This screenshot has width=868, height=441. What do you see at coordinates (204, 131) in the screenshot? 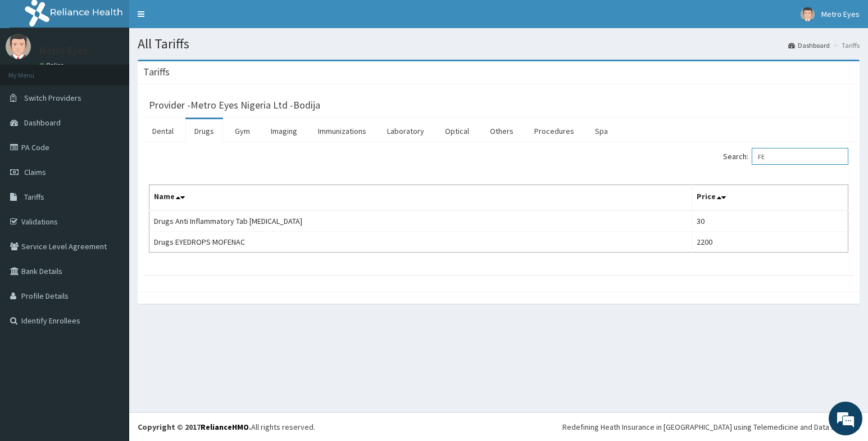
I see `a: Drugs` at bounding box center [204, 131].